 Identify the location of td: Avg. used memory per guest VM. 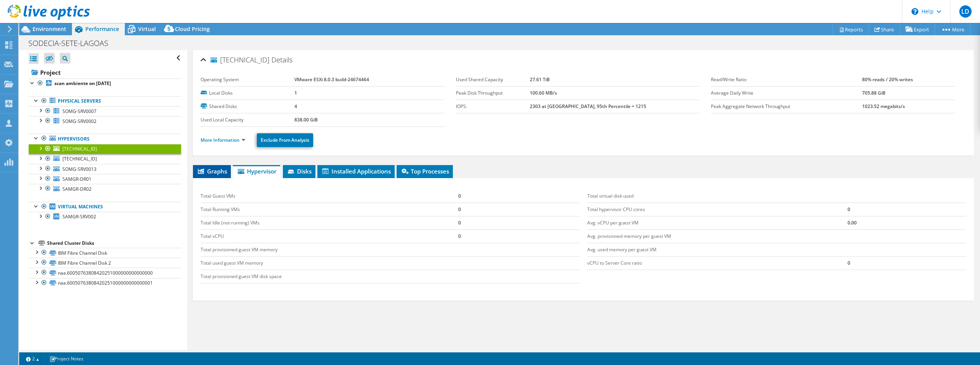
(717, 250).